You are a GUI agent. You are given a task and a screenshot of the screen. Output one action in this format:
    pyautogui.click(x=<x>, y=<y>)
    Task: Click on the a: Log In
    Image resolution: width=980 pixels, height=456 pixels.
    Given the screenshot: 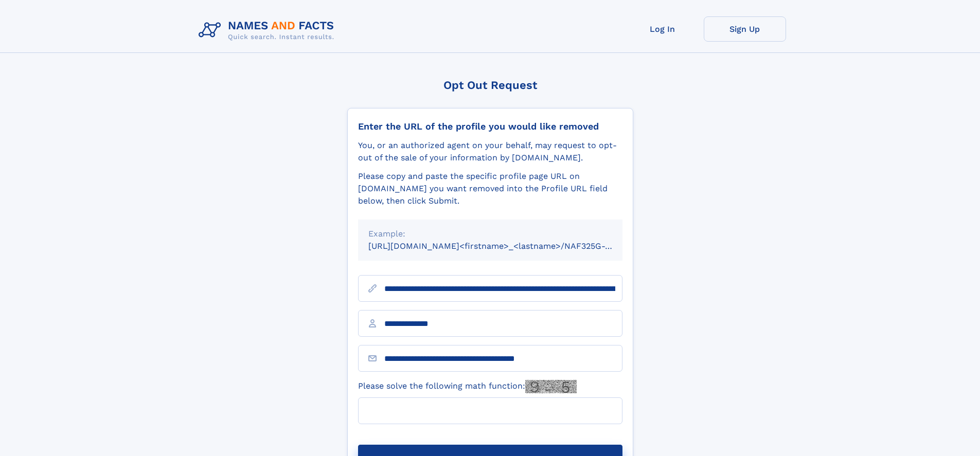 What is the action you would take?
    pyautogui.click(x=662, y=29)
    